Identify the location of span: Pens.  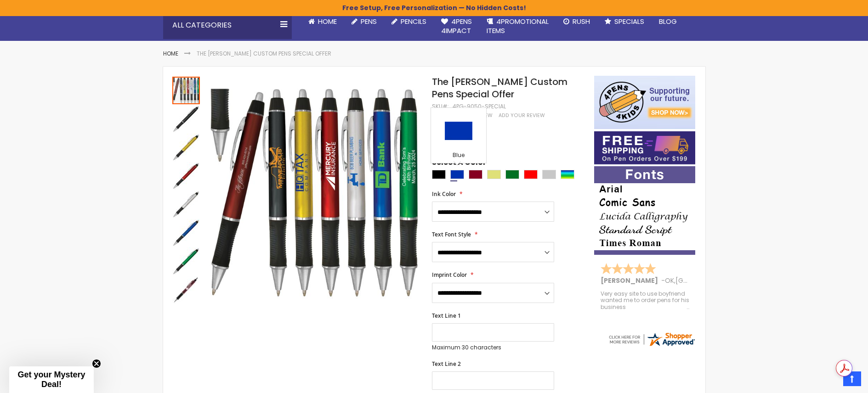
(368, 21).